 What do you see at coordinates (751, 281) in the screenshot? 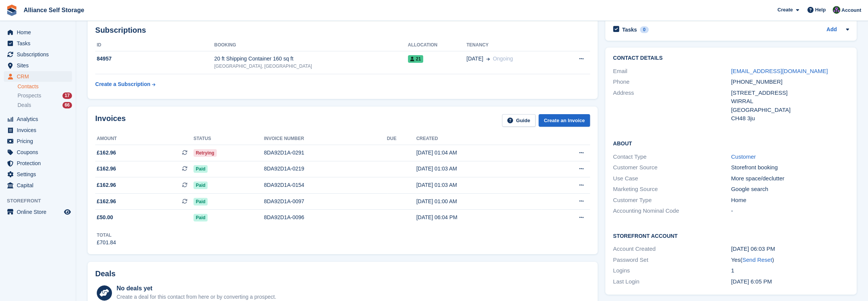
I see `time: 2025-05-07 17:05:05 UTC` at bounding box center [751, 281].